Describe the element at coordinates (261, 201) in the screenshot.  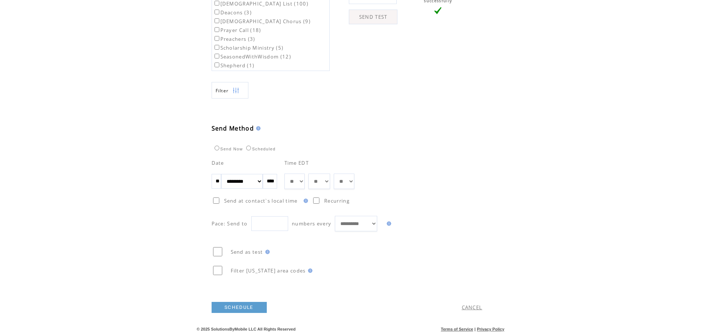
I see `span: Send at contact`s local time` at that location.